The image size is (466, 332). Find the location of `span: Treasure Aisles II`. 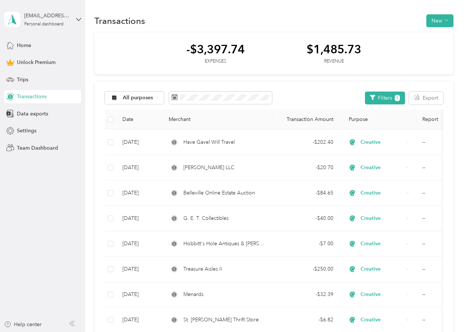

span: Treasure Aisles II is located at coordinates (203, 269).